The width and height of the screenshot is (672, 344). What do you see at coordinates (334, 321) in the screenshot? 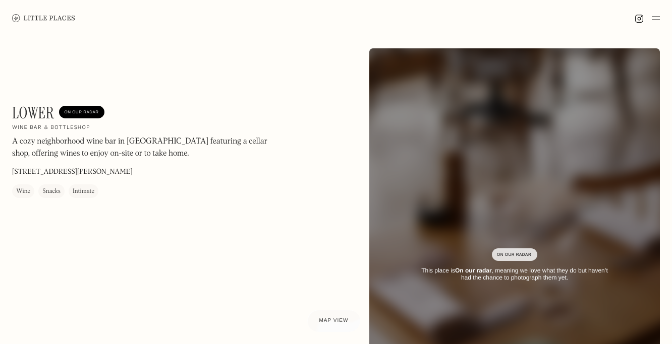
I see `span: Map view` at bounding box center [334, 321].